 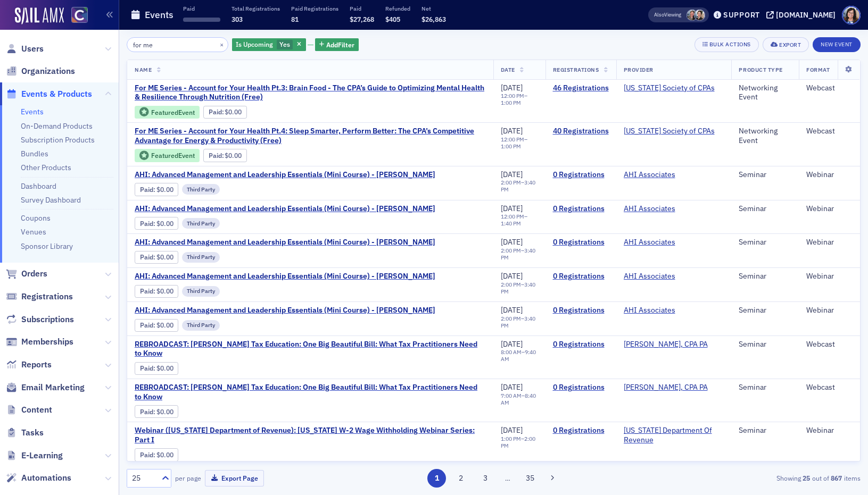 What do you see at coordinates (337, 45) in the screenshot?
I see `button: AddFilter` at bounding box center [337, 45].